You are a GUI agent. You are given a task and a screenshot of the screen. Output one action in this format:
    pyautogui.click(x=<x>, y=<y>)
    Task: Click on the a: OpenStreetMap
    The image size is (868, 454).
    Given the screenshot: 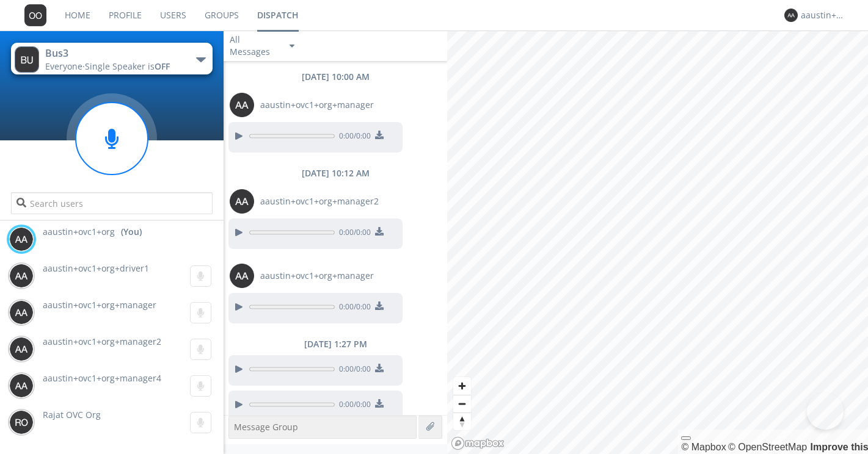 What is the action you would take?
    pyautogui.click(x=767, y=447)
    